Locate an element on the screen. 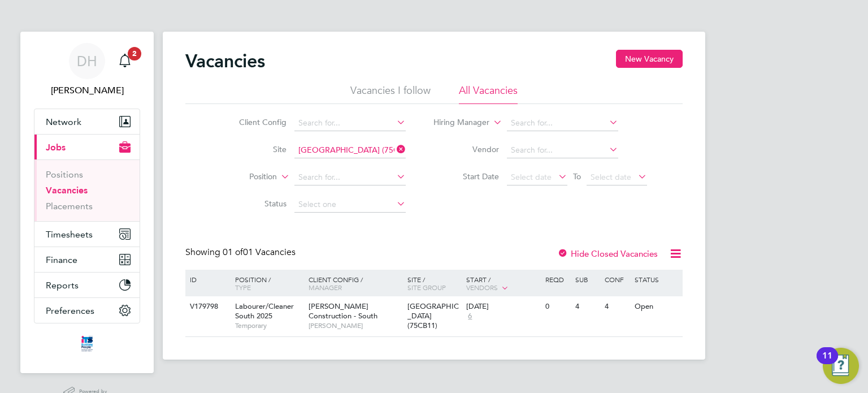 Image resolution: width=868 pixels, height=393 pixels. button: Open Resource Center, 11 new notifications is located at coordinates (841, 366).